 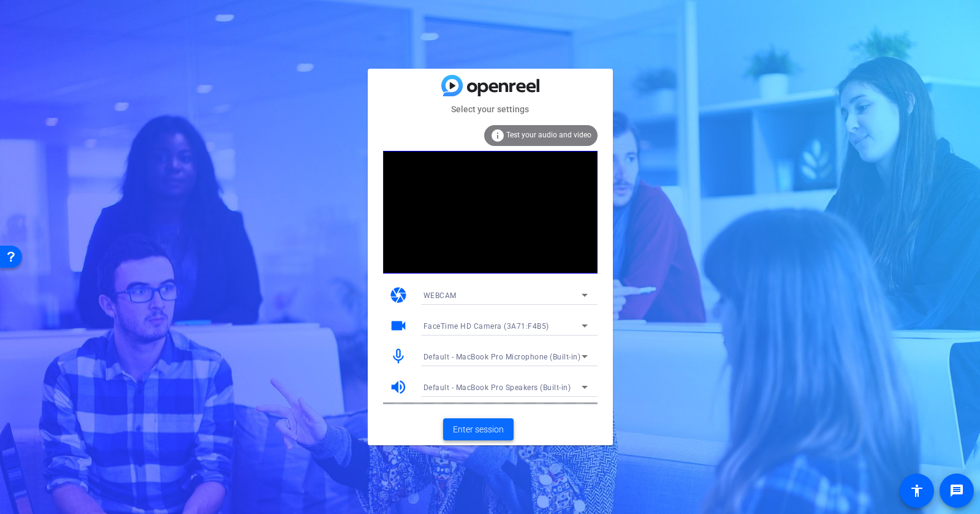 What do you see at coordinates (502, 357) in the screenshot?
I see `span: Default - MacBook Pro Microphone (Built-in)` at bounding box center [502, 357].